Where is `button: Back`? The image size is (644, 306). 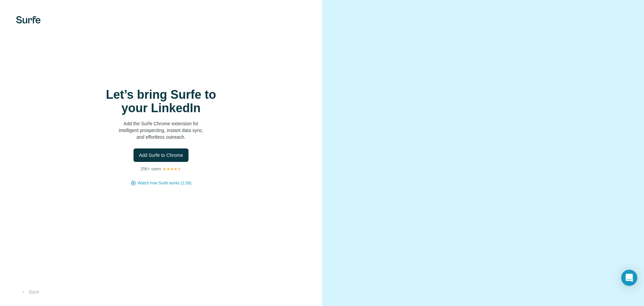 button: Back is located at coordinates (30, 291).